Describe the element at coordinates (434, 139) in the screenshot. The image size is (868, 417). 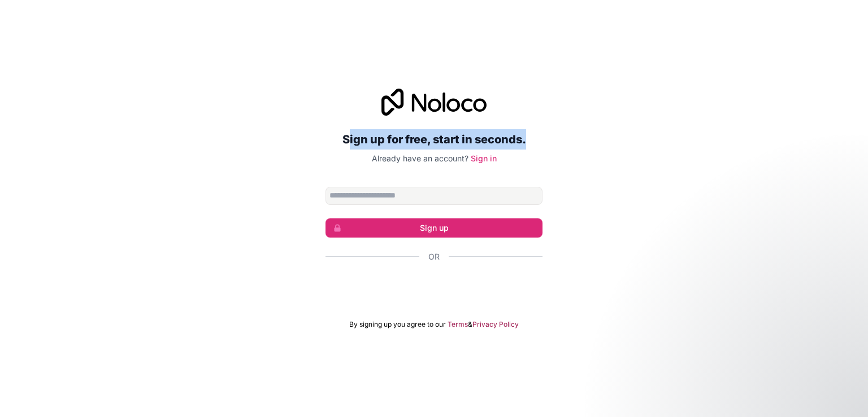
I see `h2: Sign up for free, start in seconds.` at that location.